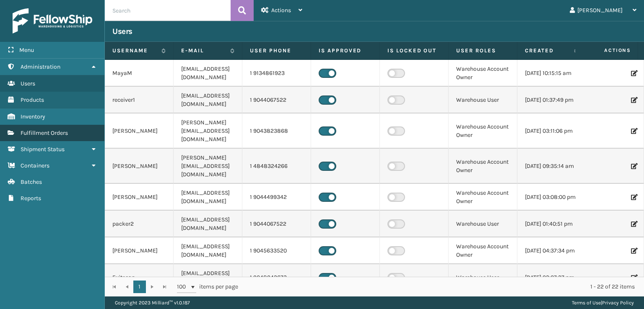 Image resolution: width=644 pixels, height=309 pixels. I want to click on label: Username, so click(134, 51).